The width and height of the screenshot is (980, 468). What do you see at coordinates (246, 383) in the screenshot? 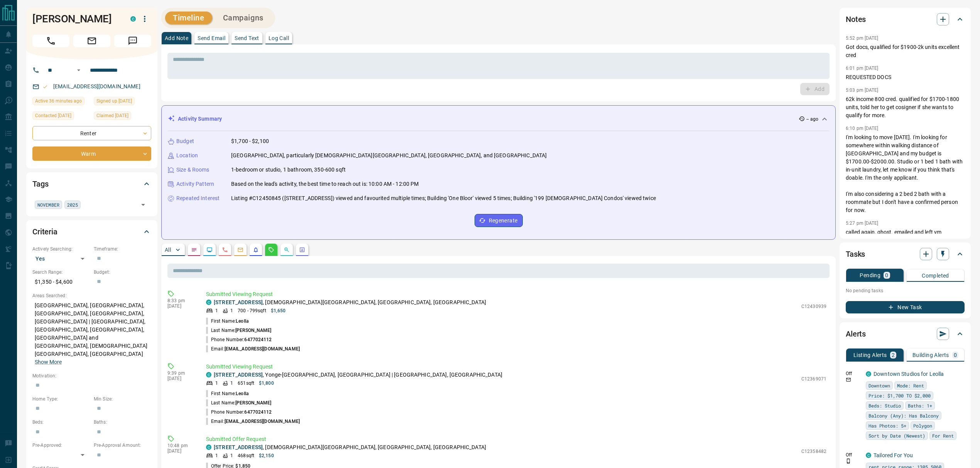
I see `p: 651 sqft` at bounding box center [246, 383].